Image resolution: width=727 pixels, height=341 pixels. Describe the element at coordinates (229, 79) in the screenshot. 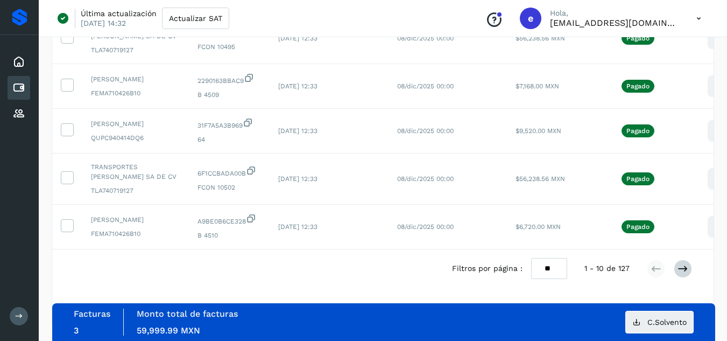

I see `span: 2290163BBAC9` at that location.